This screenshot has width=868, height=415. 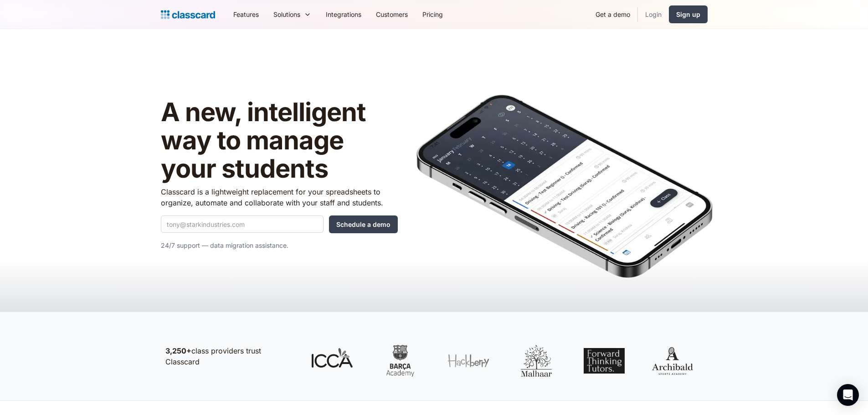 What do you see at coordinates (279, 197) in the screenshot?
I see `p: Classcard is a lightweight replacement for your spreadsheets to organize, automate and collaborat...` at bounding box center [279, 197].